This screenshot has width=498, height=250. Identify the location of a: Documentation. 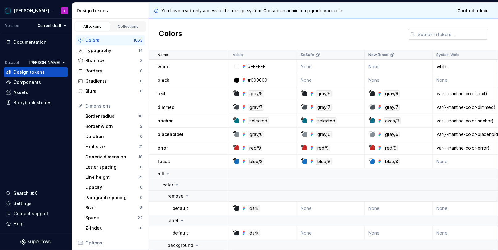
(36, 42).